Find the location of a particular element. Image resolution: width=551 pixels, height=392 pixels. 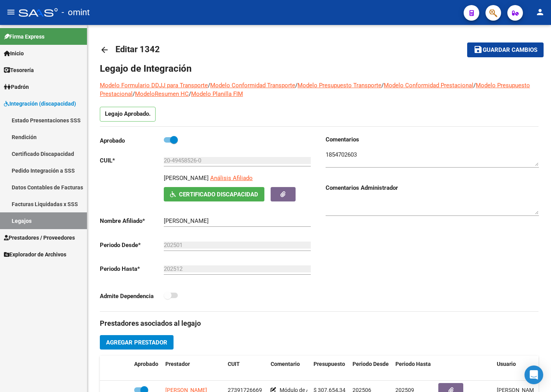

a: Modelo Conformidad Transporte is located at coordinates (253, 85).